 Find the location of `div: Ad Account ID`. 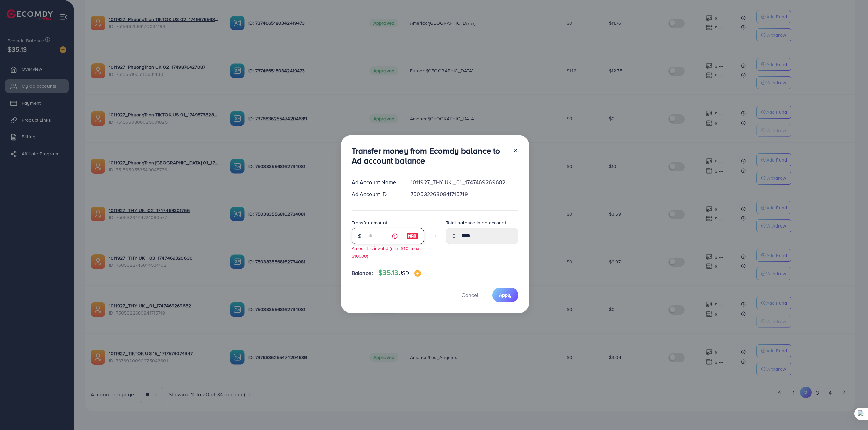

div: Ad Account ID is located at coordinates (376, 194).